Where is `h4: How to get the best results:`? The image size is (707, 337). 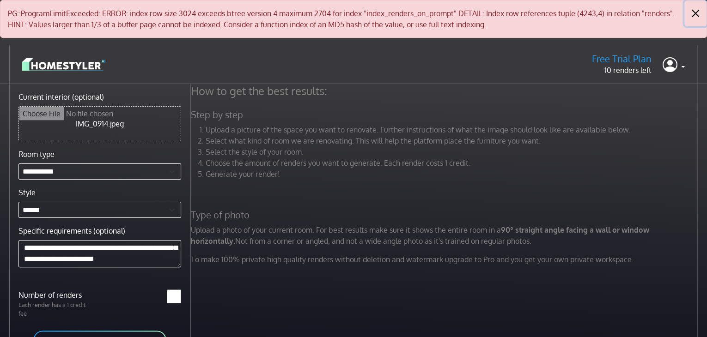
h4: How to get the best results: is located at coordinates (445, 91).